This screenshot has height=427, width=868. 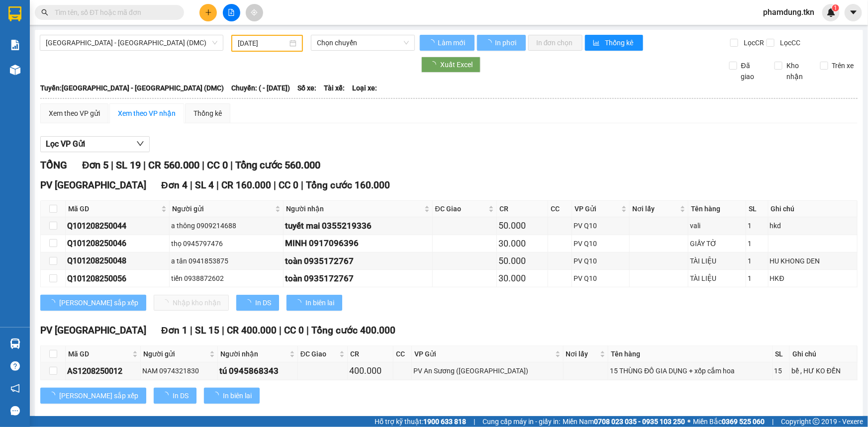 I want to click on div: Q101208250044, so click(x=117, y=226).